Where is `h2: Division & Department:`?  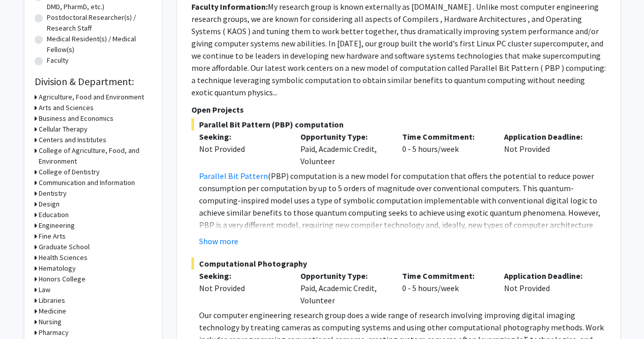
h2: Division & Department: is located at coordinates (93, 82).